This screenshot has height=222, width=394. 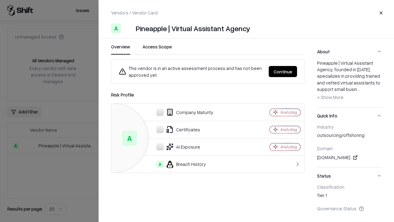 I want to click on div: Industry, so click(x=350, y=127).